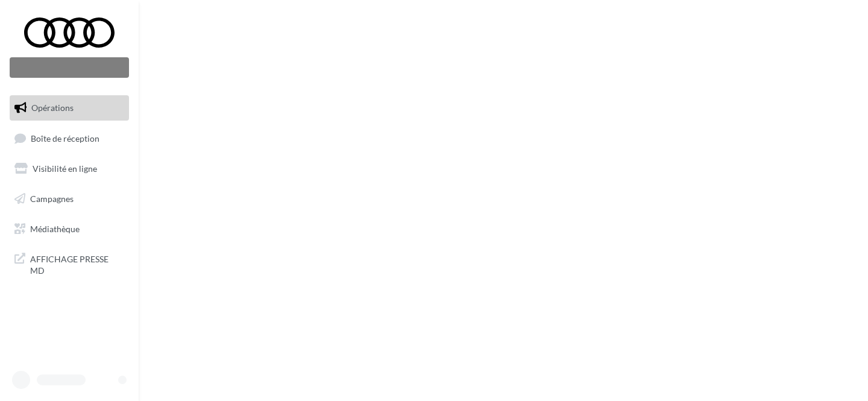 The width and height of the screenshot is (868, 401). What do you see at coordinates (55, 228) in the screenshot?
I see `span: Médiathèque` at bounding box center [55, 228].